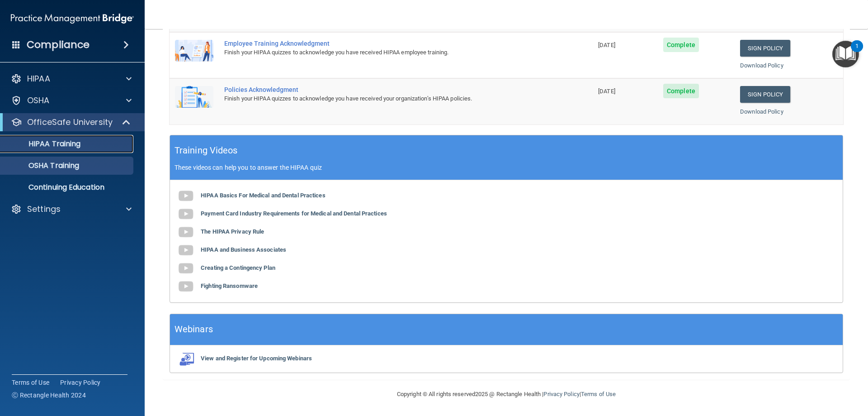 Image resolution: width=868 pixels, height=416 pixels. Describe the element at coordinates (39, 79) in the screenshot. I see `p: HIPAA` at that location.